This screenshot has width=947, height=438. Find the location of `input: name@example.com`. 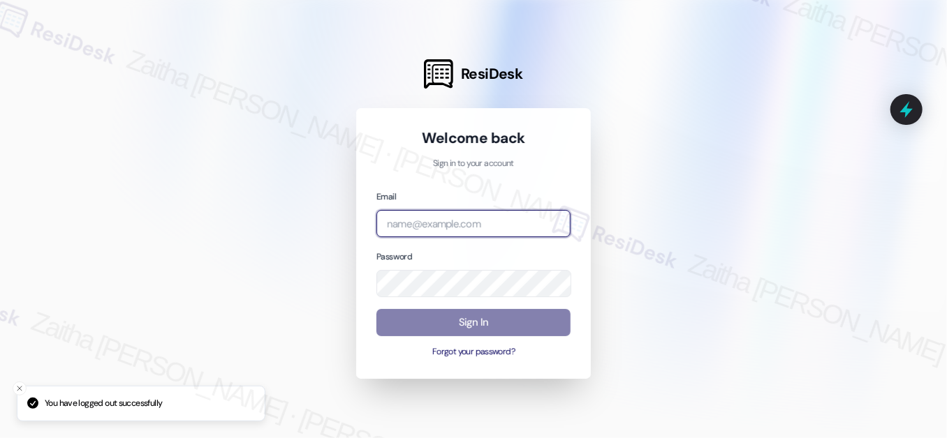

input: name@example.com is located at coordinates (473, 223).